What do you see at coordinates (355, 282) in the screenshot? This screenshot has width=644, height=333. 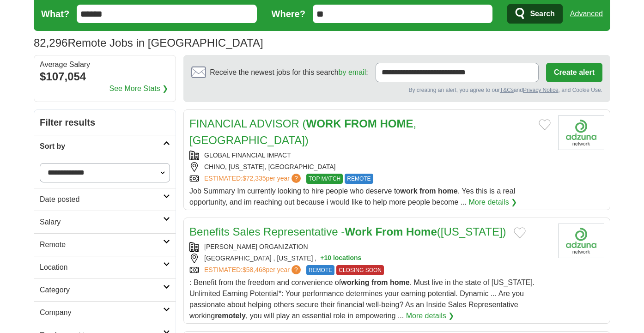 I see `strong: working` at bounding box center [355, 282].